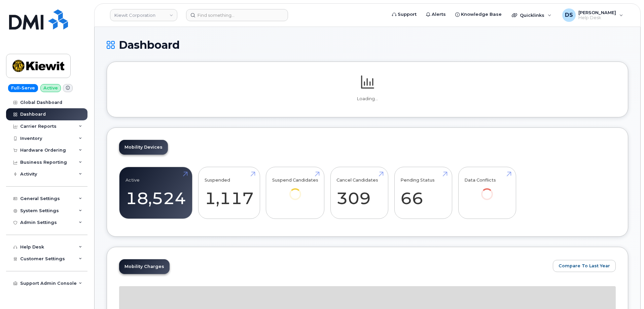 This screenshot has height=309, width=644. I want to click on p: Loading..., so click(368, 99).